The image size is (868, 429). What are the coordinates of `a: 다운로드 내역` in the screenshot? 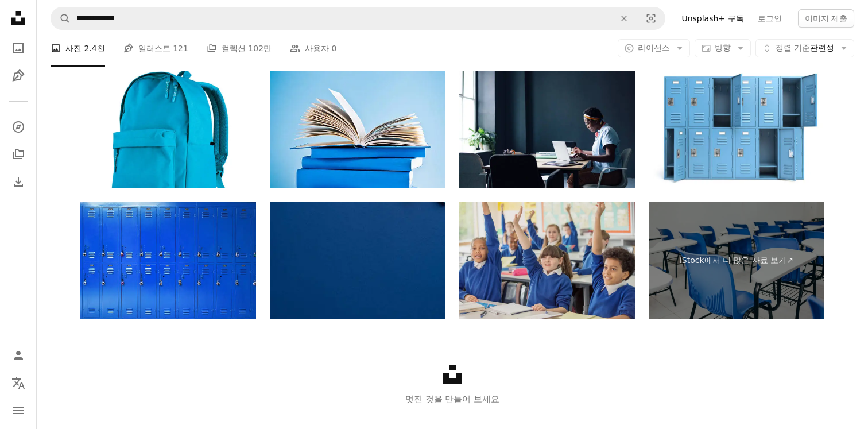 It's located at (18, 182).